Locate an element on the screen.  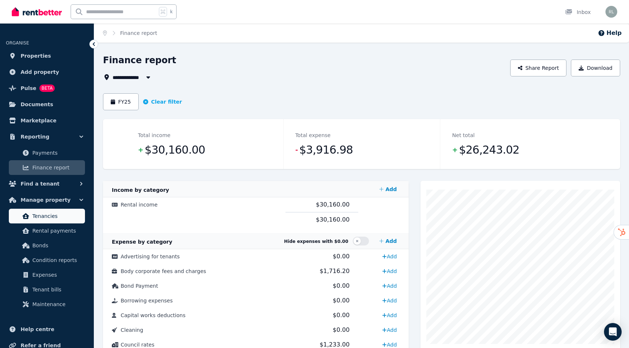
span: Manage property is located at coordinates (46, 200).